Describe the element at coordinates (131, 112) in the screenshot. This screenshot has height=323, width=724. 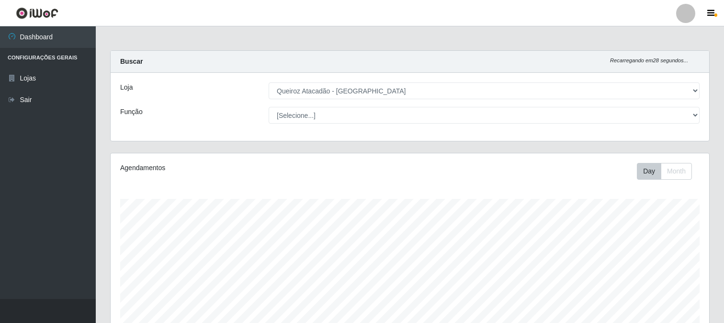
I see `label: Função` at that location.